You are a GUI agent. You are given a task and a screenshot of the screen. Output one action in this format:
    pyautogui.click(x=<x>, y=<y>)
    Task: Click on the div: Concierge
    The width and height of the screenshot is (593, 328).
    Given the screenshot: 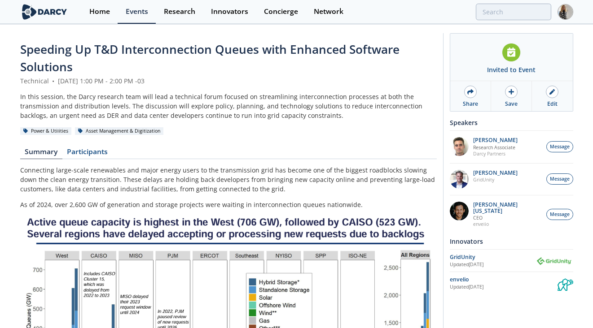 What is the action you would take?
    pyautogui.click(x=281, y=12)
    